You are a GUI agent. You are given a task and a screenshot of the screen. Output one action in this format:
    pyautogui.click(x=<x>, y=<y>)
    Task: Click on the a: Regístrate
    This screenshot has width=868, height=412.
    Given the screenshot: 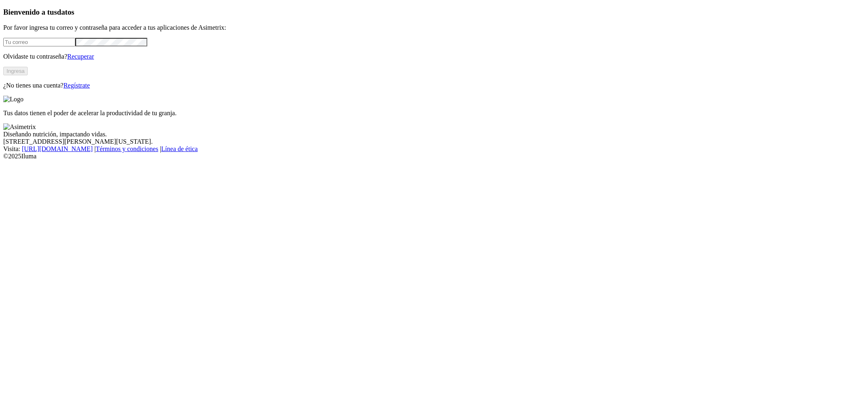 What is the action you would take?
    pyautogui.click(x=76, y=85)
    